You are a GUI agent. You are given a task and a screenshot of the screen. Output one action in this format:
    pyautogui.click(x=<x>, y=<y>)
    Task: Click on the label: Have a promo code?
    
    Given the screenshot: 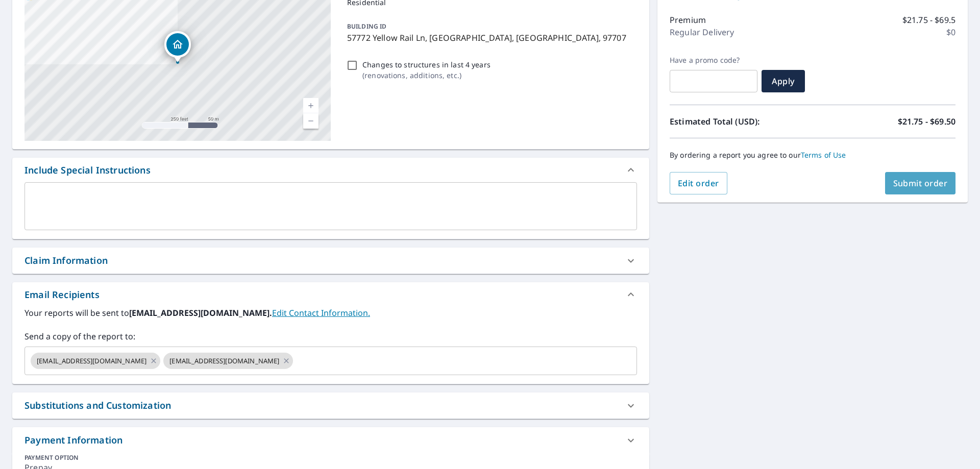 What is the action you would take?
    pyautogui.click(x=714, y=60)
    